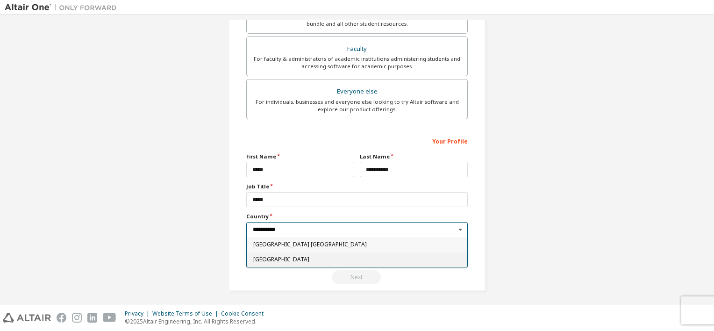 This screenshot has height=331, width=714. I want to click on label: First Name, so click(300, 157).